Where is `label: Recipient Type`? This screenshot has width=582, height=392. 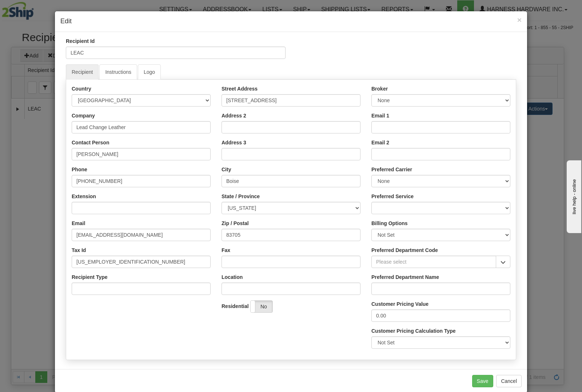 label: Recipient Type is located at coordinates (89, 277).